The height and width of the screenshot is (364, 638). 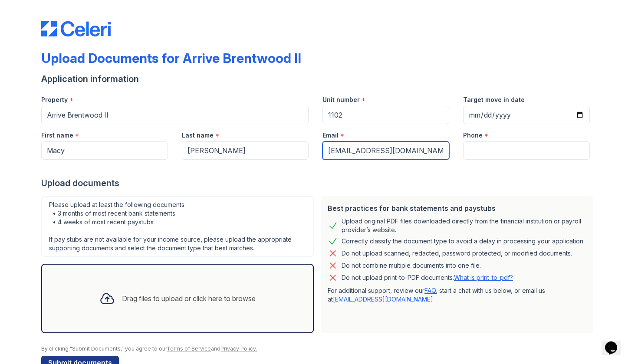 I want to click on a: Privacy Policy., so click(x=239, y=348).